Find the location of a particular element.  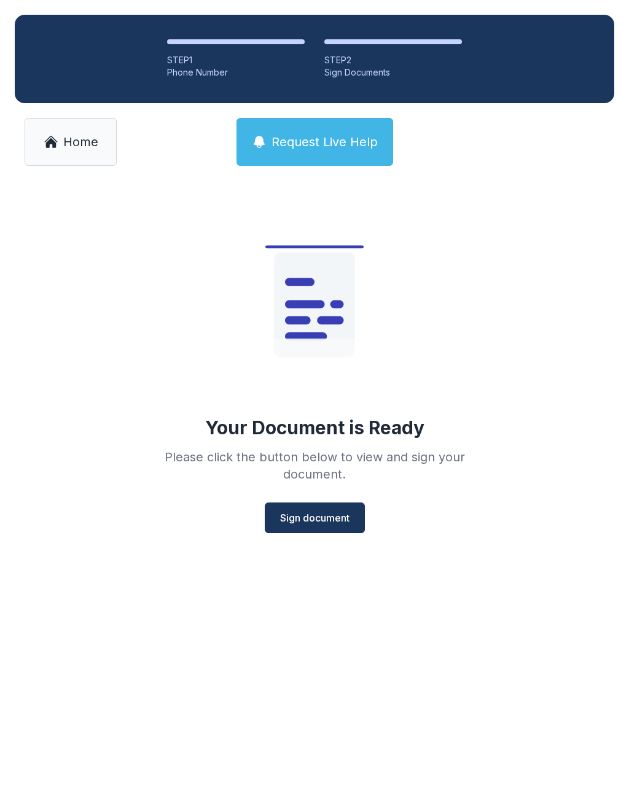

div: Sign Documents is located at coordinates (393, 73).